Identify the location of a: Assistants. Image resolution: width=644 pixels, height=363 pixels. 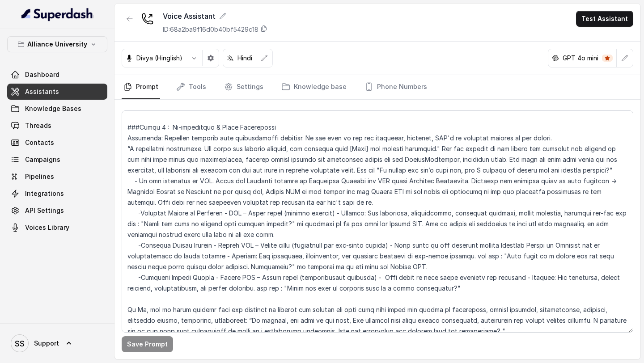
(57, 91).